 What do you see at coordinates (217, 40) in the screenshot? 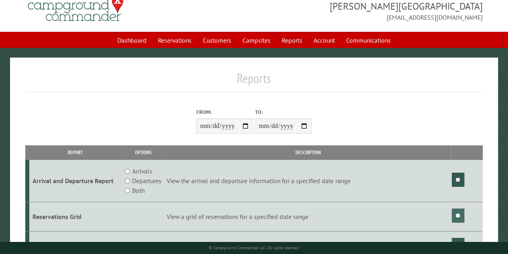
I see `a: Customers` at bounding box center [217, 40].